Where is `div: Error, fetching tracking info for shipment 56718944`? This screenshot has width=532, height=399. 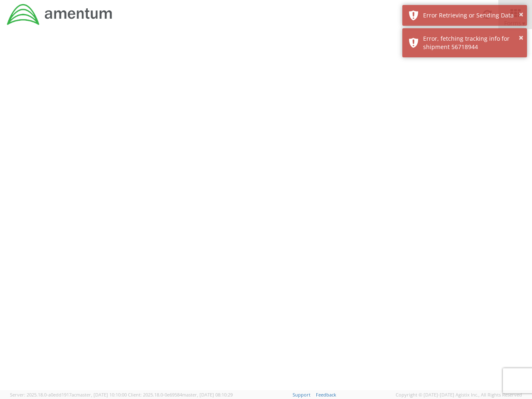
div: Error, fetching tracking info for shipment 56718944 is located at coordinates (472, 43).